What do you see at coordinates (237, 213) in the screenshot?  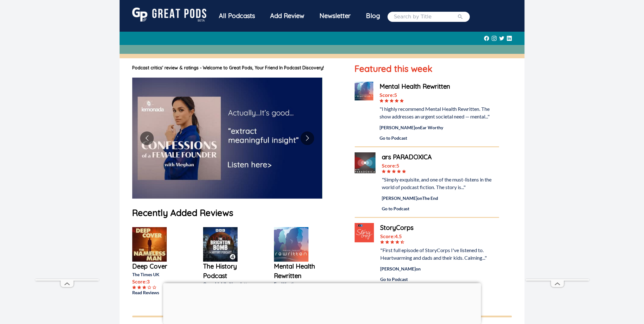 I see `h1: Recently Added Reviews` at bounding box center [237, 213].